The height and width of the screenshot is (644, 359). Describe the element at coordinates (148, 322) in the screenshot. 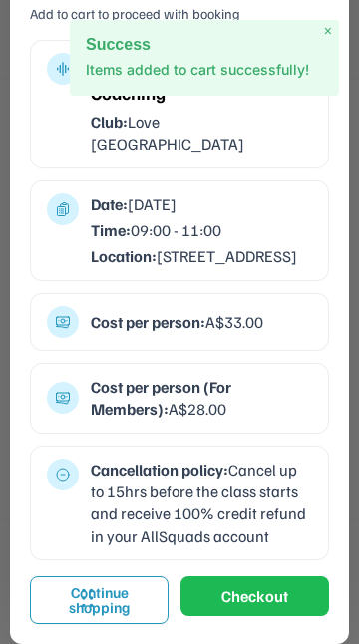

I see `strong: Cost per person:` at that location.